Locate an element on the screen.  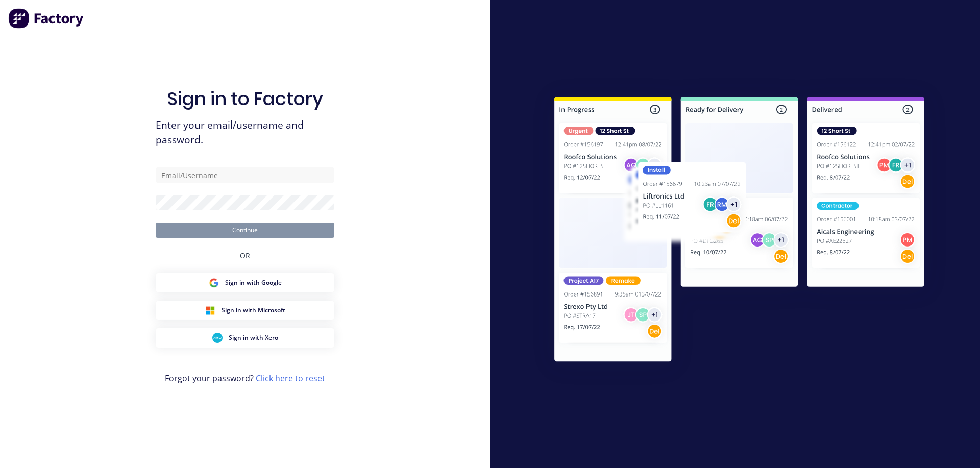
button: Xero Sign inSign in with Xero is located at coordinates (245, 338).